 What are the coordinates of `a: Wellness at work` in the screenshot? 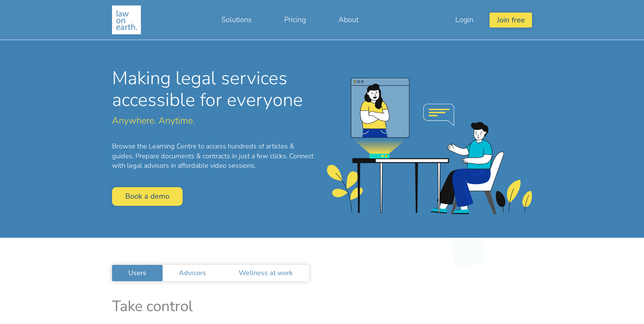 It's located at (266, 272).